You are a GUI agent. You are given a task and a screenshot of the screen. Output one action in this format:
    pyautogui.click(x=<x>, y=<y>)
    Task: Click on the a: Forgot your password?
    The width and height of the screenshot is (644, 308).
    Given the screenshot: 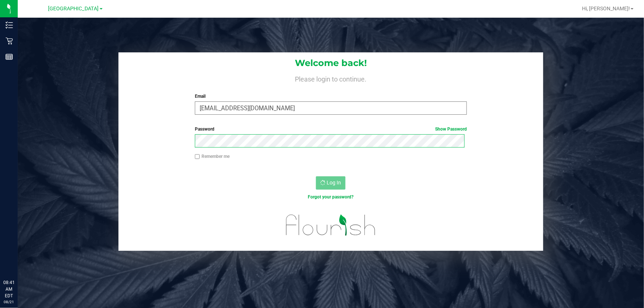 What is the action you would take?
    pyautogui.click(x=331, y=197)
    